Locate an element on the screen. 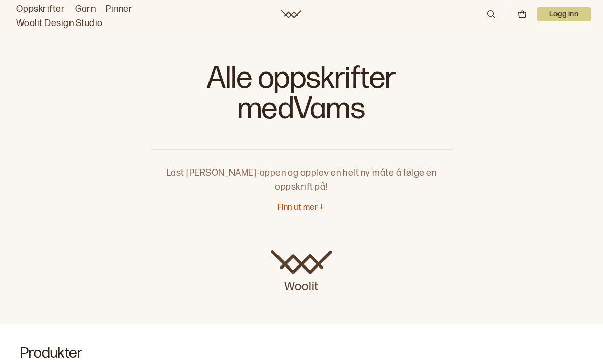 Image resolution: width=603 pixels, height=364 pixels. p: Woolit is located at coordinates (301, 285).